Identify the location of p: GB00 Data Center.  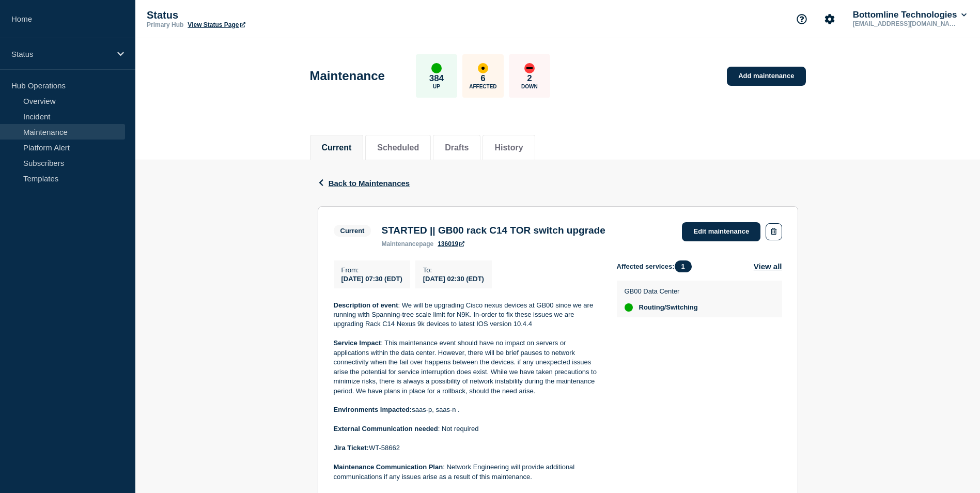
(662, 291).